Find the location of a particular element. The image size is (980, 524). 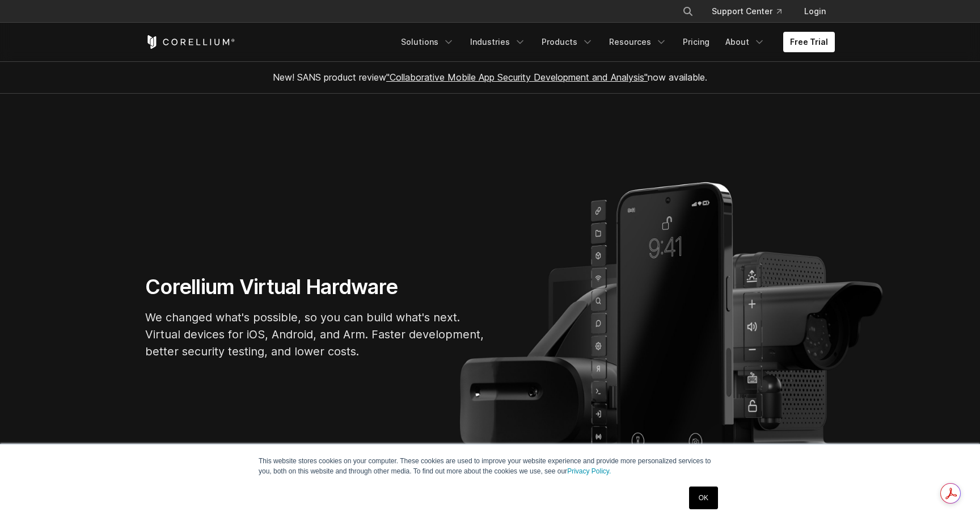

p: We changed what's possible, so you can build what's next. Virtual devices for iOS, Android, and A... is located at coordinates (316, 335).